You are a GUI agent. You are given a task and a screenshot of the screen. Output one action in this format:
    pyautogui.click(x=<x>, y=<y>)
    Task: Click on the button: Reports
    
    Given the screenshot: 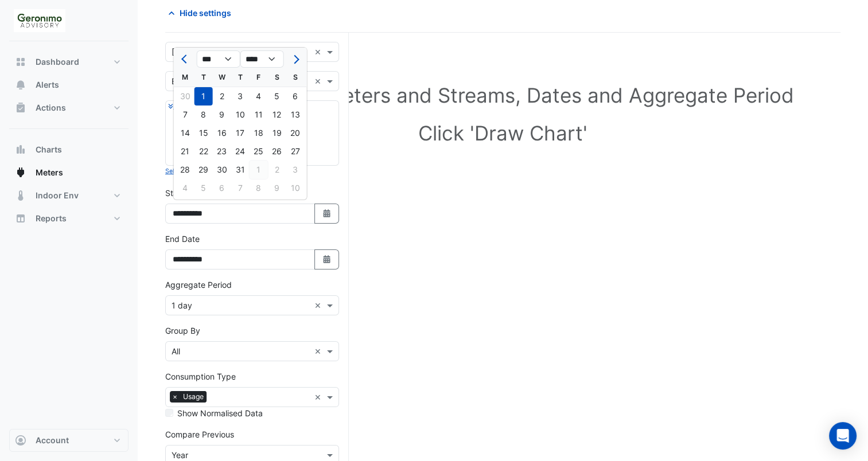 What is the action you would take?
    pyautogui.click(x=69, y=219)
    